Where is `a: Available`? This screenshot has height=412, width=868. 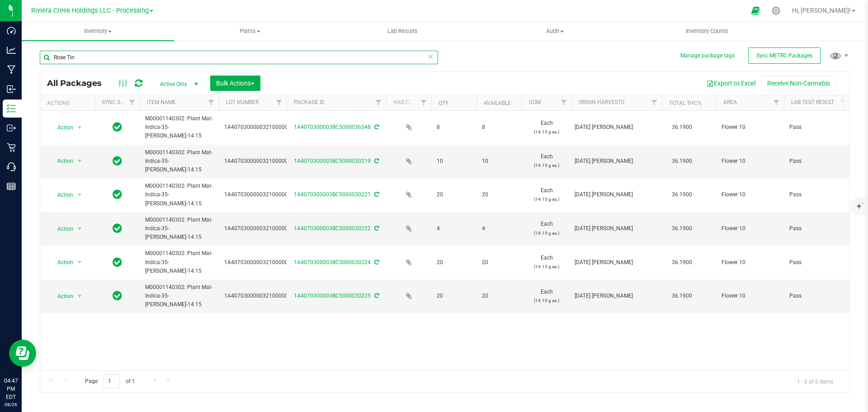 a: Available is located at coordinates (497, 103).